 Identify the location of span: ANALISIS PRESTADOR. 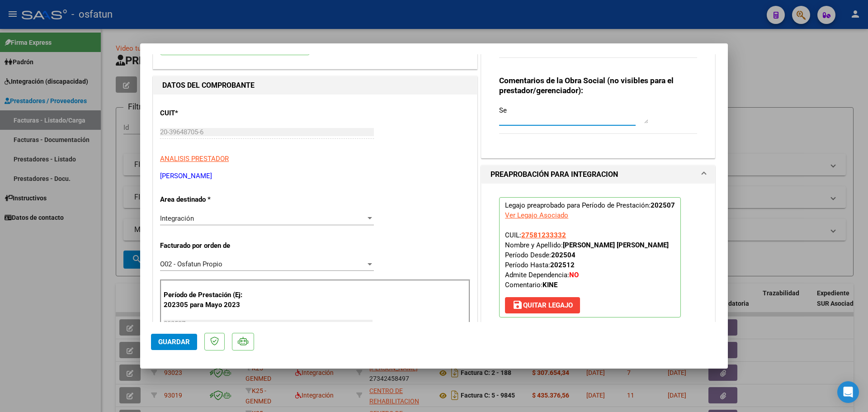
(194, 159).